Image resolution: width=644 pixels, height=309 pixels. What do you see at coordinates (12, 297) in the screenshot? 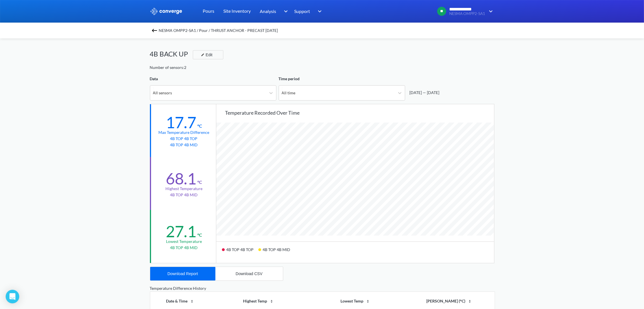
I see `div: Open Intercom Messenger` at bounding box center [12, 297].